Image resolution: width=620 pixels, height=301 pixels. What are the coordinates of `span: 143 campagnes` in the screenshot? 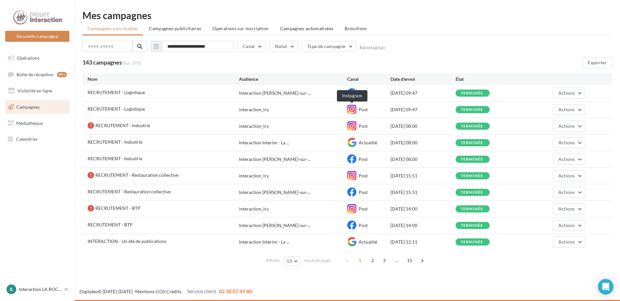 It's located at (102, 62).